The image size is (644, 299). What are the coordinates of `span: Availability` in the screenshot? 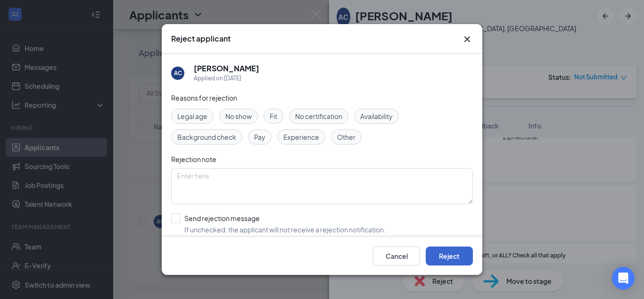 It's located at (376, 116).